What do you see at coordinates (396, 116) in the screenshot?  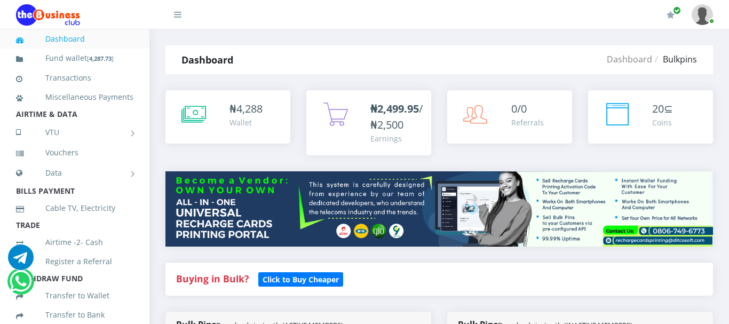 I see `span: /₦2,500` at bounding box center [396, 116].